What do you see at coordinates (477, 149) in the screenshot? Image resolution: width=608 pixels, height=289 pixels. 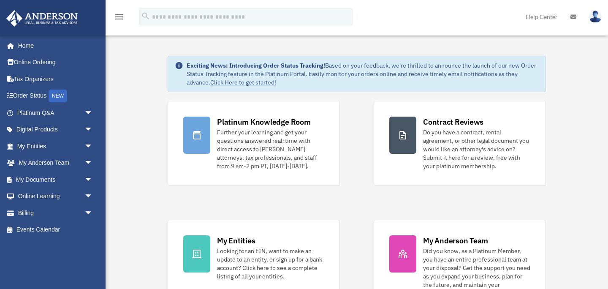 I see `div: Do you have a contract, rental agreement, or other legal document you would like an attorney's ad...` at bounding box center [477, 149].